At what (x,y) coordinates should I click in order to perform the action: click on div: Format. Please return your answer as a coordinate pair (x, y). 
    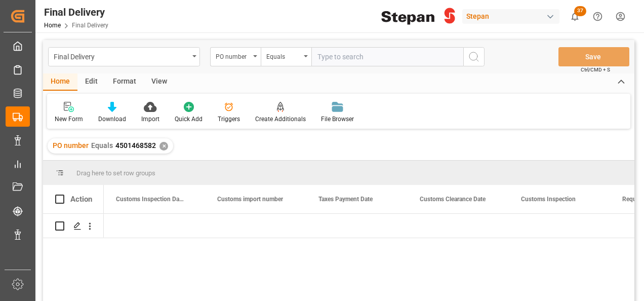
    Looking at the image, I should click on (124, 82).